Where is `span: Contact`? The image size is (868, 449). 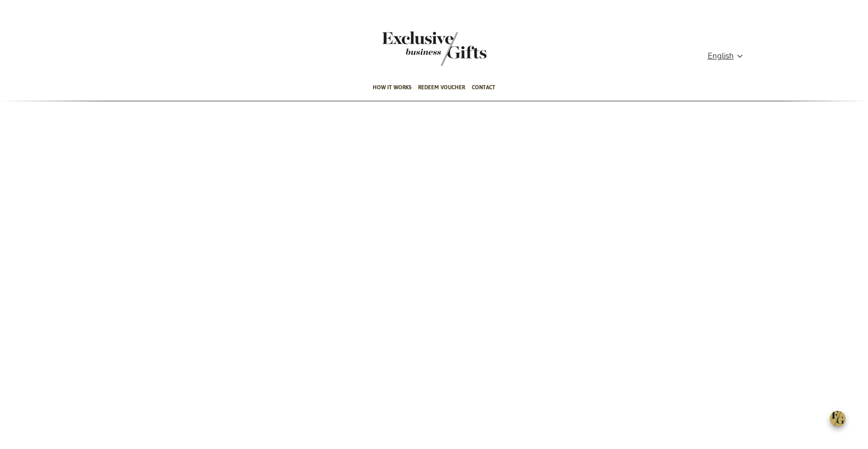 span: Contact is located at coordinates (483, 88).